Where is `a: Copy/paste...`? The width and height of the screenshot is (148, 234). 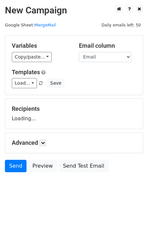
a: Copy/paste... is located at coordinates (32, 57).